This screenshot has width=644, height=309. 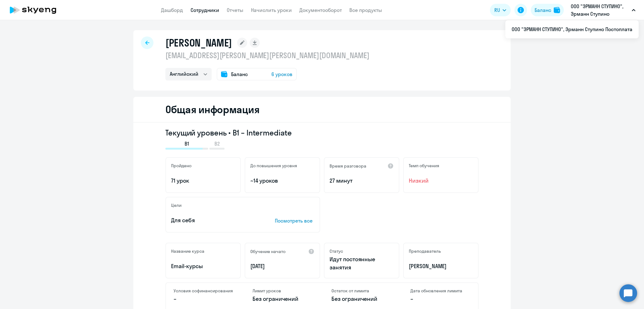 I want to click on a: Отчеты, so click(x=235, y=10).